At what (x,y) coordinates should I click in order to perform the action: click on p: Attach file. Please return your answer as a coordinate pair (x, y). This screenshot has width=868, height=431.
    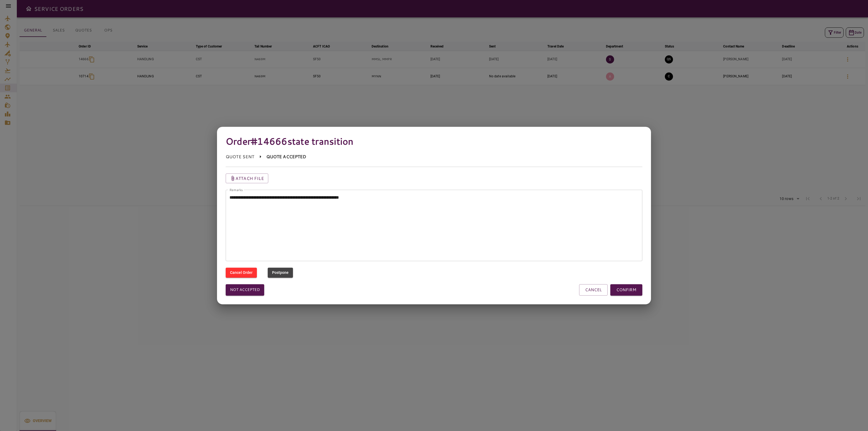
    Looking at the image, I should click on (250, 178).